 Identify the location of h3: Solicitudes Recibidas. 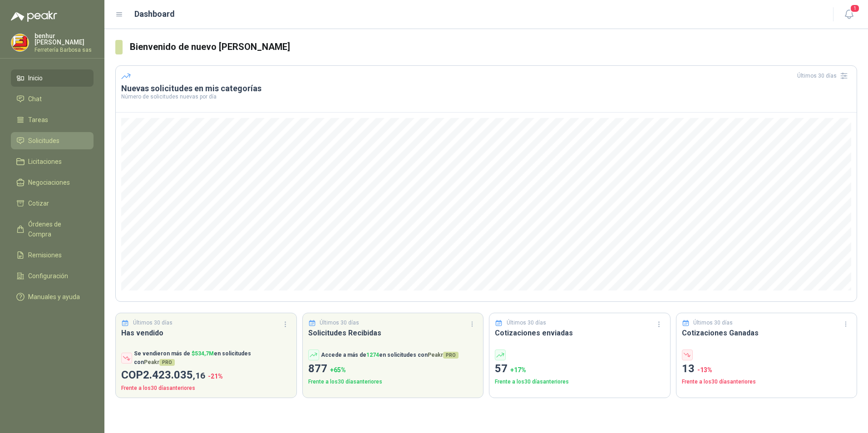
(393, 333).